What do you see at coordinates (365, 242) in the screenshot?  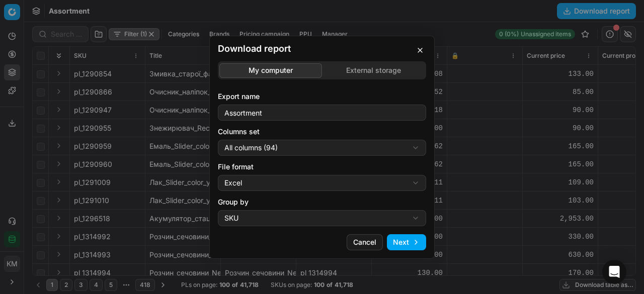 I see `button: Cancel` at bounding box center [365, 242].